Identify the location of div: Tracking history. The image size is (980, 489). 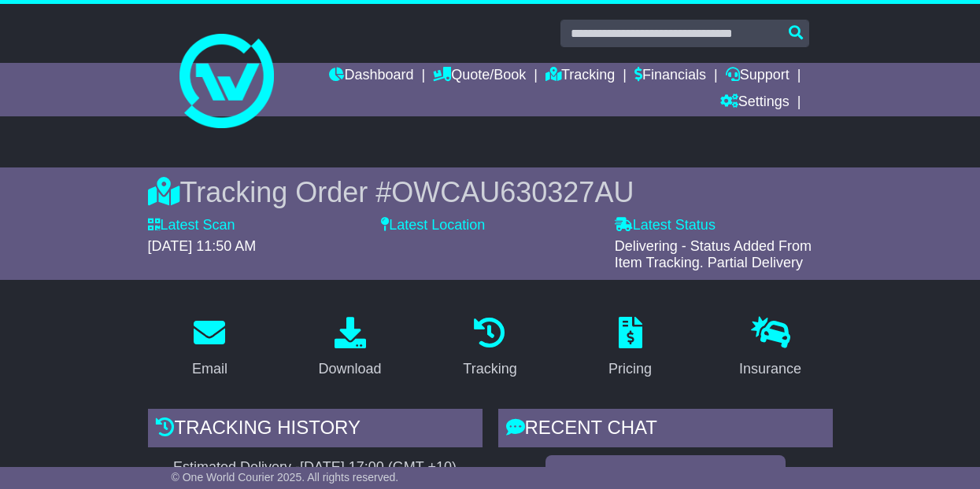
(315, 430).